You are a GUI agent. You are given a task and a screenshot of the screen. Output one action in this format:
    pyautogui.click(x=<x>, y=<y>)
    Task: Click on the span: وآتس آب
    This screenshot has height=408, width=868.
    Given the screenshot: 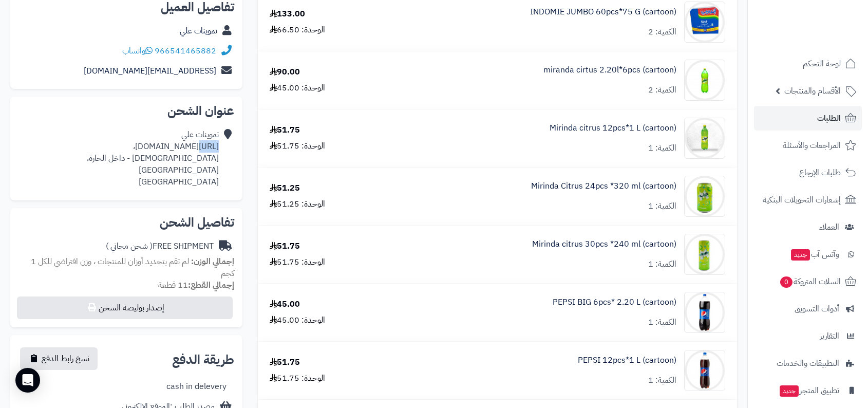 What is the action you would take?
    pyautogui.click(x=815, y=254)
    